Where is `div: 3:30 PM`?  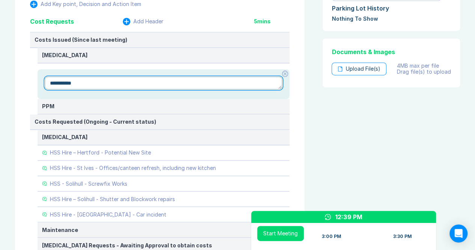
div: 3:30 PM is located at coordinates (402, 236).